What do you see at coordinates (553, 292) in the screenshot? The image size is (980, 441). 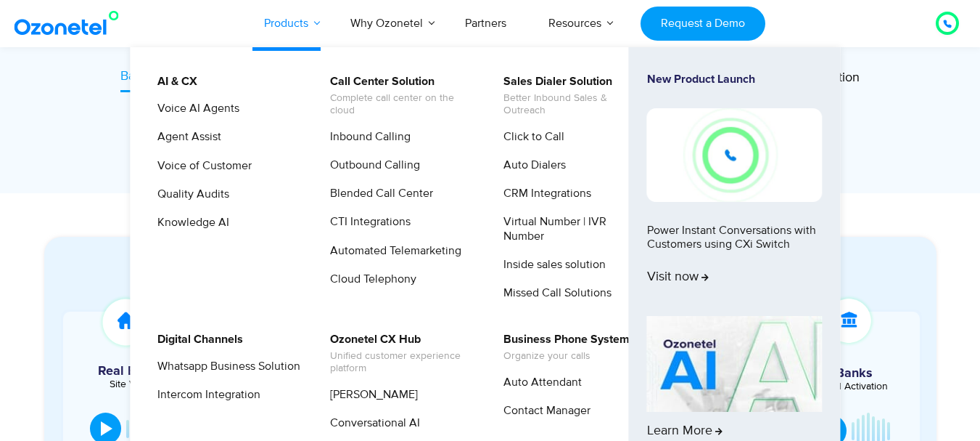 I see `a: Missed Call Solutions` at bounding box center [553, 292].